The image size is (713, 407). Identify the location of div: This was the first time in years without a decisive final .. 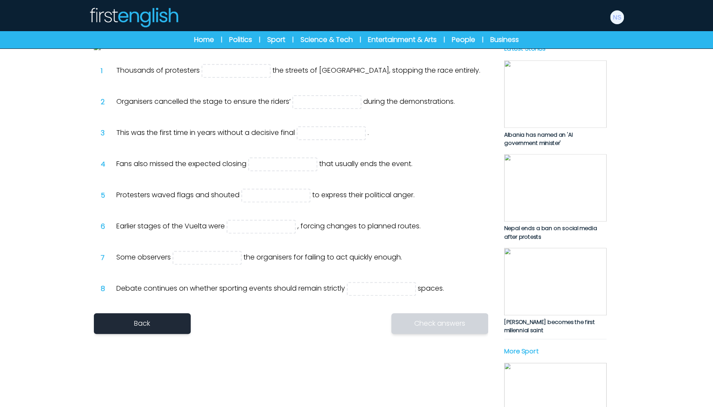
(299, 133).